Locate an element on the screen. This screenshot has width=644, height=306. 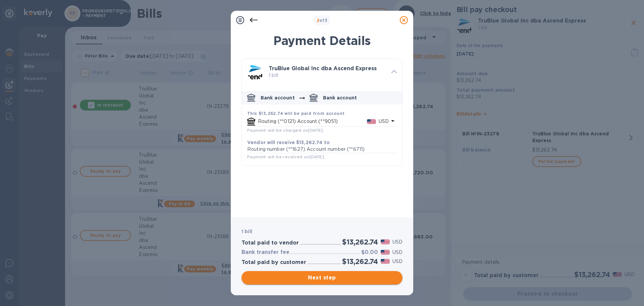
h1: Payment Details is located at coordinates (322, 41).